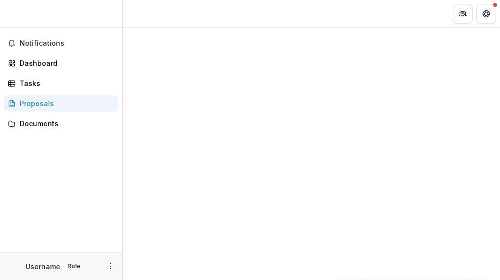 Image resolution: width=500 pixels, height=280 pixels. Describe the element at coordinates (61, 83) in the screenshot. I see `a: Tasks` at that location.